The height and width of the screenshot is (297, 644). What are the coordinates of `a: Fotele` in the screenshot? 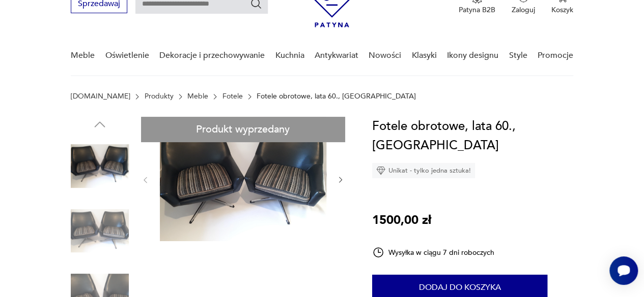 It's located at (232, 97).